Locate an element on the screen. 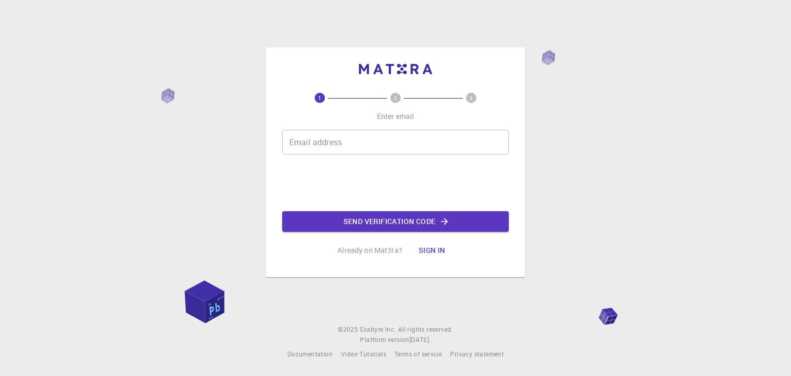 The height and width of the screenshot is (376, 791). a: Video Tutorials is located at coordinates (363, 354).